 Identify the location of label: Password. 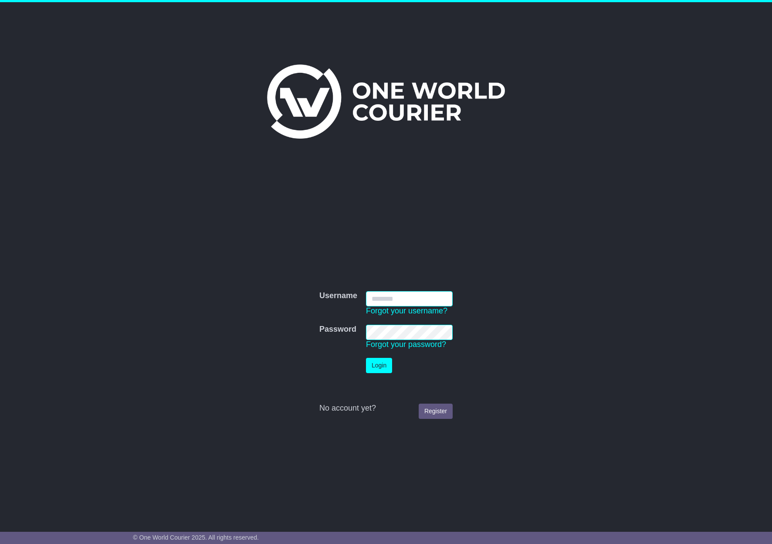
(338, 329).